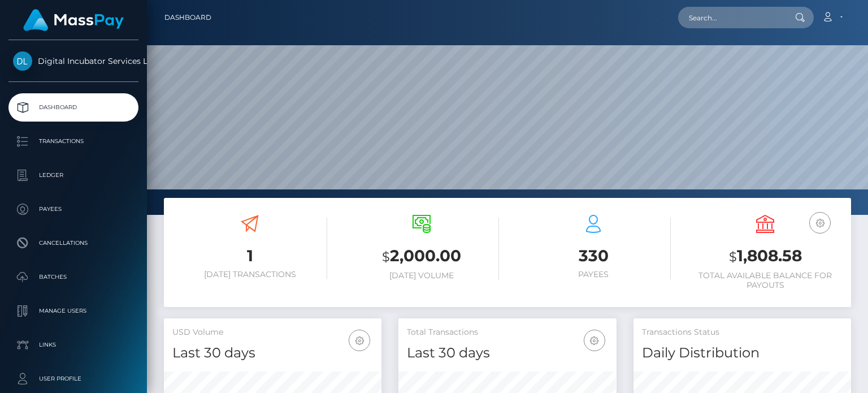 The height and width of the screenshot is (393, 868). What do you see at coordinates (74, 243) in the screenshot?
I see `p: Cancellations` at bounding box center [74, 243].